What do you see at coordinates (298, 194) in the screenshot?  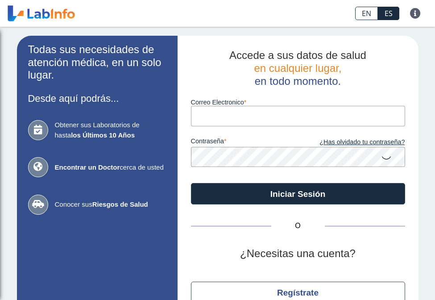 I see `button: Iniciar Sesión` at bounding box center [298, 194].